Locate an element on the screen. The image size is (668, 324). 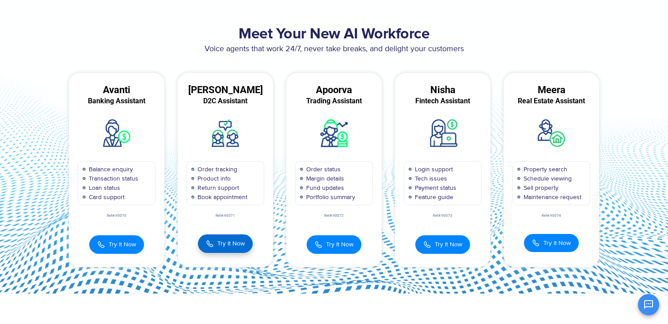
div: Trading Assistant is located at coordinates (334, 101).